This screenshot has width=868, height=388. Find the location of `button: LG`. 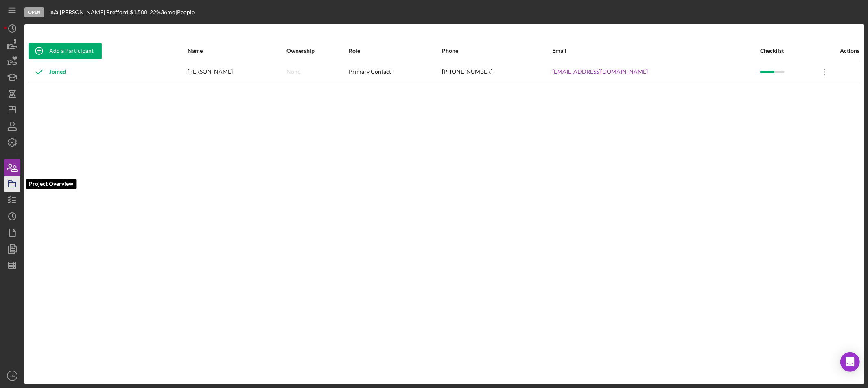

button: LG is located at coordinates (12, 376).